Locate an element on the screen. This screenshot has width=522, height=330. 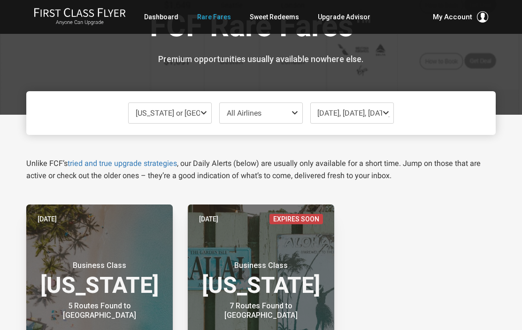
span: All Airlines is located at coordinates (244, 113).